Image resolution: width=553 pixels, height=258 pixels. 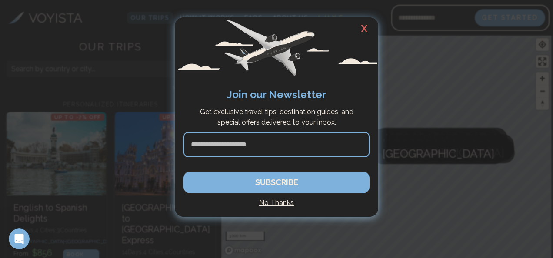 What do you see at coordinates (364, 29) in the screenshot?
I see `h2: X` at bounding box center [364, 29].